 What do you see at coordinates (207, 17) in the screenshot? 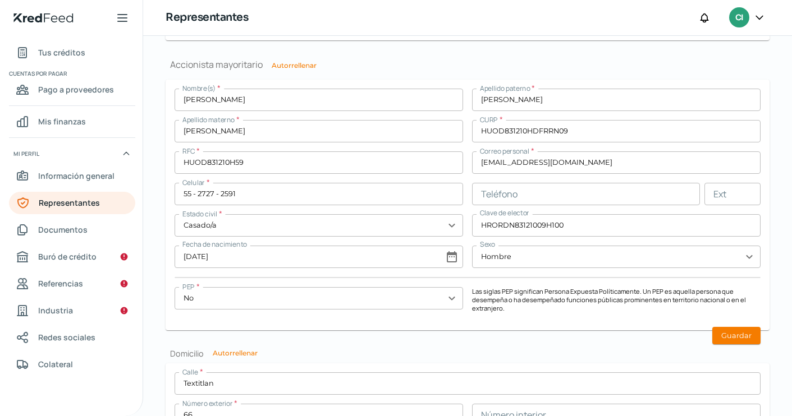
I see `h1: Representantes` at bounding box center [207, 17].